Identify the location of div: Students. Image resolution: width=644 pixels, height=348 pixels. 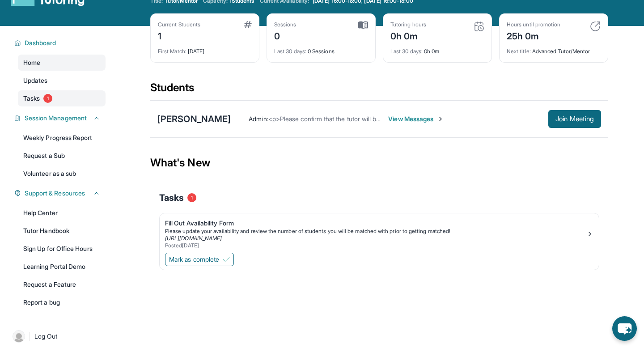
(380, 90).